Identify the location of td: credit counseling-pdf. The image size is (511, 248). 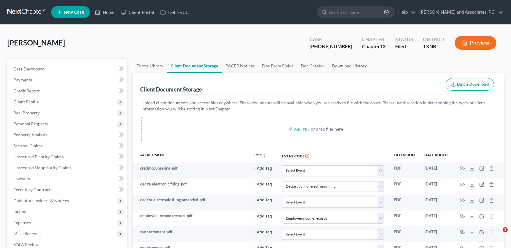
(191, 170).